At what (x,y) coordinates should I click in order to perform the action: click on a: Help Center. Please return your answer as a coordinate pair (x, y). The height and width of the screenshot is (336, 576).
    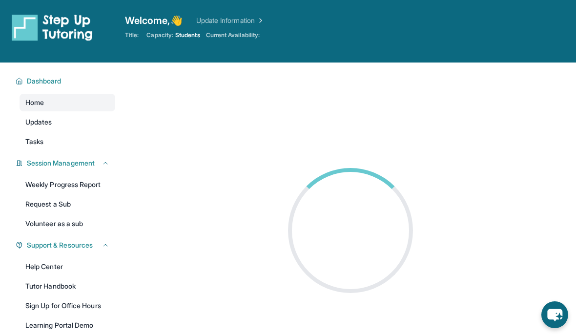
    Looking at the image, I should click on (67, 267).